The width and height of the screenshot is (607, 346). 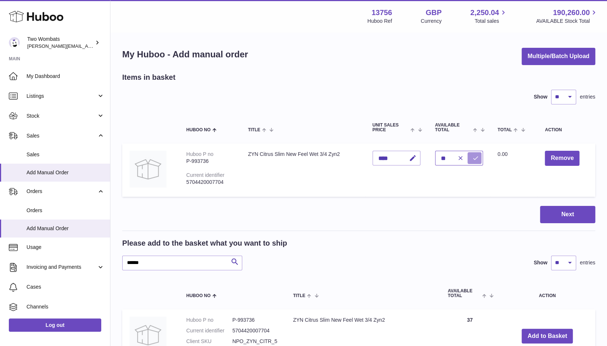 What do you see at coordinates (148, 169) in the screenshot?
I see `img: ZYN Citrus Slim New Feel Wet 3/4 Zyn2` at bounding box center [148, 169].